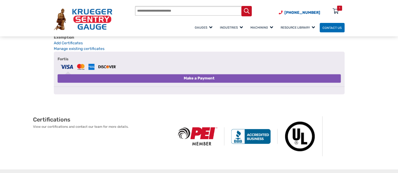  What do you see at coordinates (263, 27) in the screenshot?
I see `a: Machining` at bounding box center [263, 27].